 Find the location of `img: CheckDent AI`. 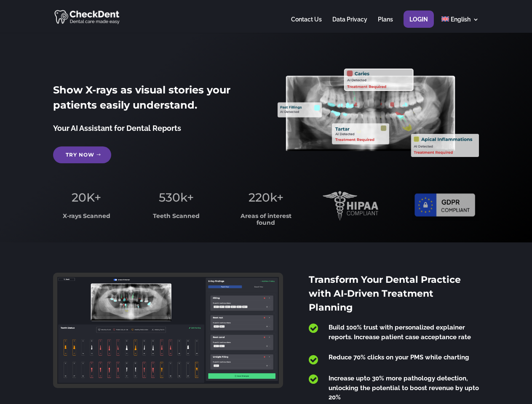

img: CheckDent AI is located at coordinates (87, 16).